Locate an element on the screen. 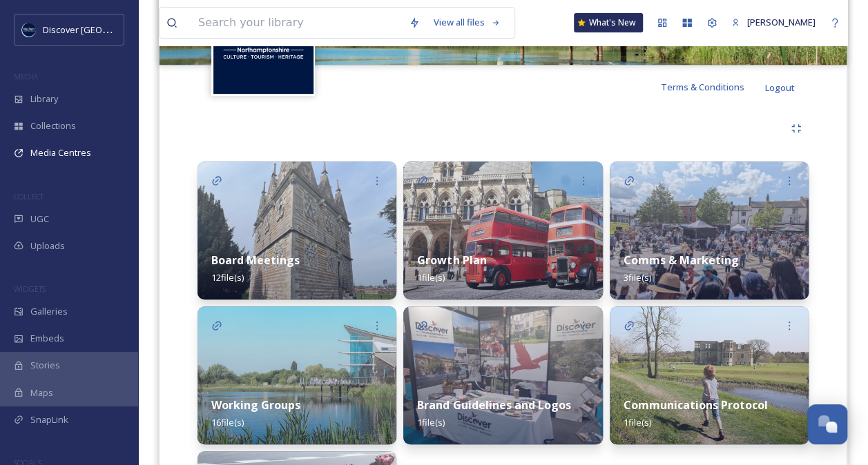 Image resolution: width=868 pixels, height=465 pixels. img: 5e704d69-6593-43ce-b5d6-cc1eb7eb219d.jpg is located at coordinates (297, 376).